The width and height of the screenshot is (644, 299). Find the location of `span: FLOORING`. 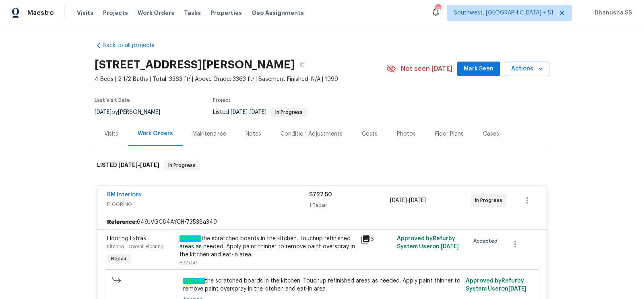

span: FLOORING is located at coordinates (208, 205).